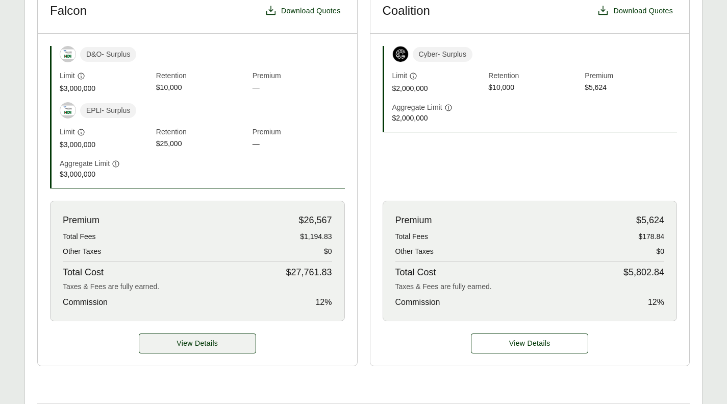 The image size is (727, 404). What do you see at coordinates (108, 110) in the screenshot?
I see `span: EPLI - Surplus` at bounding box center [108, 110].